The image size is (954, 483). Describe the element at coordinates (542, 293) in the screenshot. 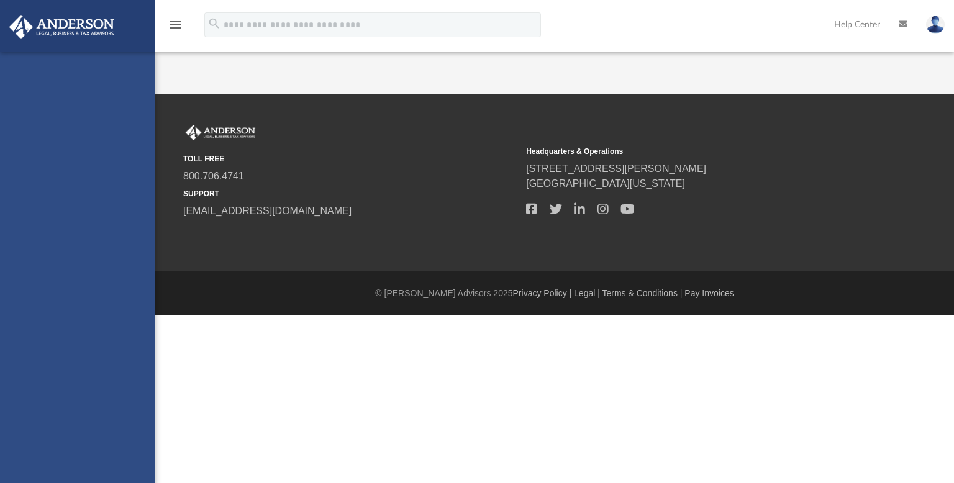

I see `a: Privacy Policy |` at that location.